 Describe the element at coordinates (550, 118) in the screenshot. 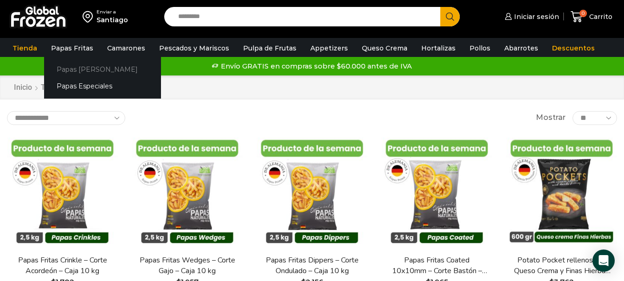

I see `span: Mostrar` at that location.